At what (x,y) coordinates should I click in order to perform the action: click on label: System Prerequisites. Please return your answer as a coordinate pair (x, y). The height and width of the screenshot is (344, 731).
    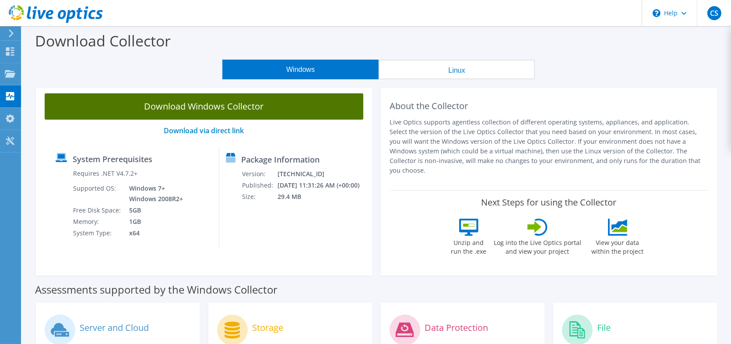
    Looking at the image, I should click on (112, 159).